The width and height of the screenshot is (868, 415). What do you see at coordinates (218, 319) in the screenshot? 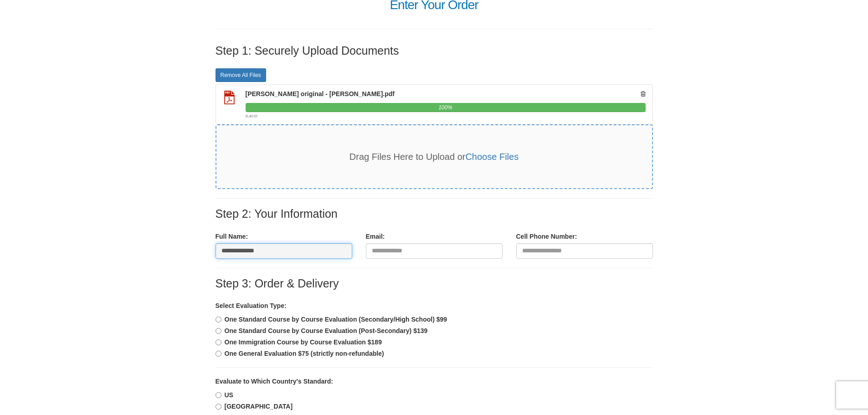
I see `input: One Standard Course by Course Evaluation (Secondary/High School) $99` at bounding box center [218, 319].